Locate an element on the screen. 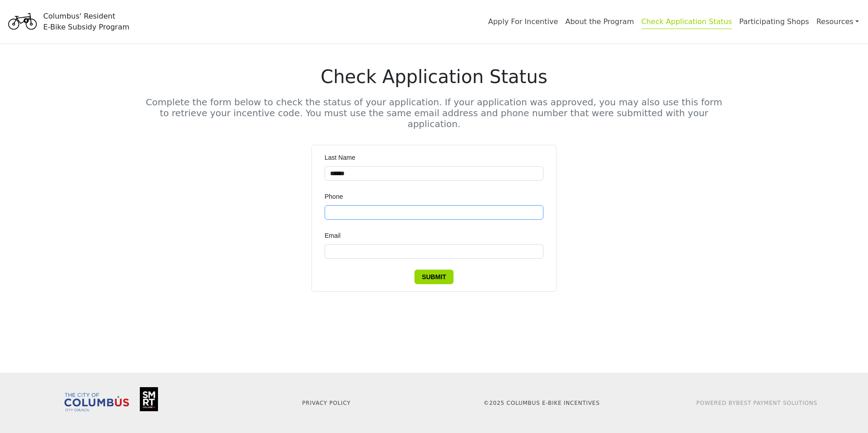 This screenshot has height=433, width=868. a: Check Application Status is located at coordinates (687, 23).